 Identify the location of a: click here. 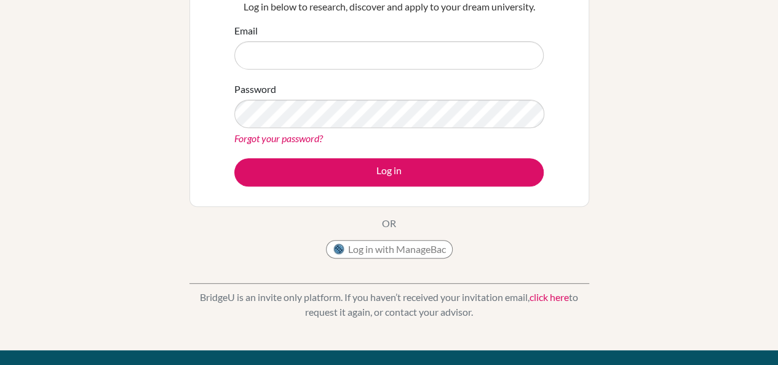
(549, 296).